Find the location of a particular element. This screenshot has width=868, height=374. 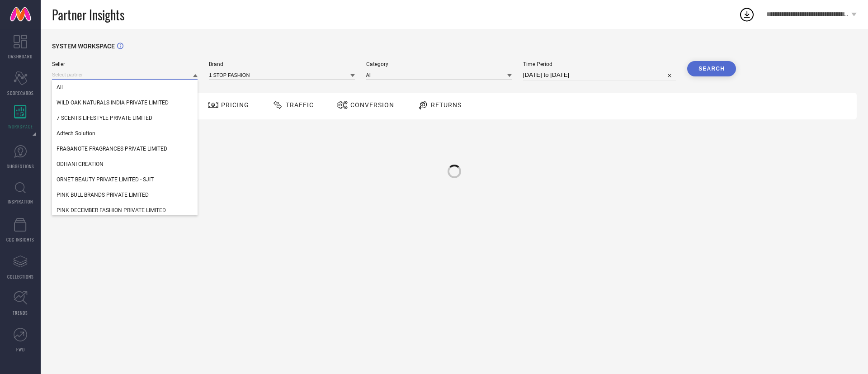

div: PINK BULL BRANDS PRIVATE LIMITED is located at coordinates (124, 194).